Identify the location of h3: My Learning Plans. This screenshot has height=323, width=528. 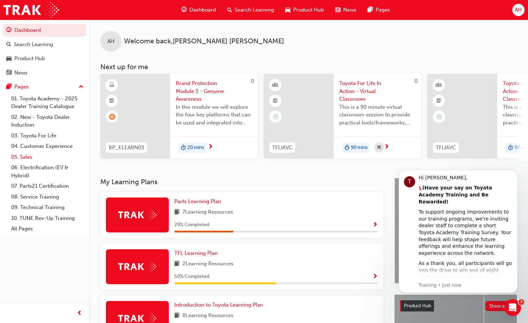
(242, 182).